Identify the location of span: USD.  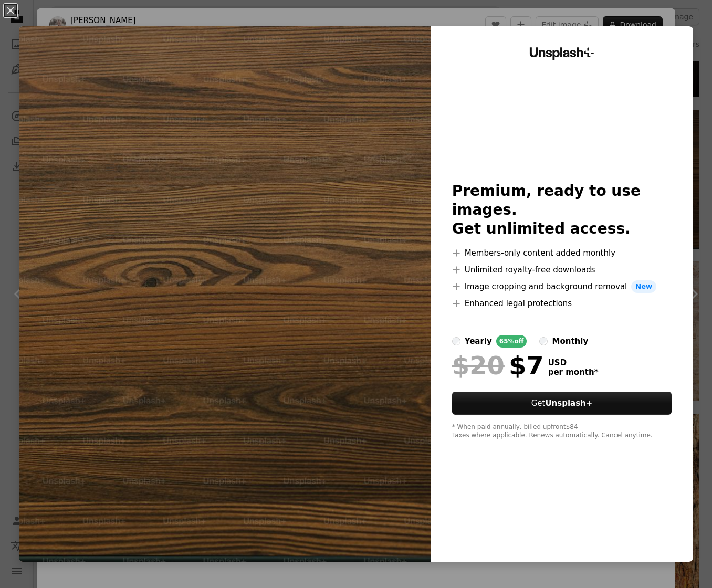
(573, 363).